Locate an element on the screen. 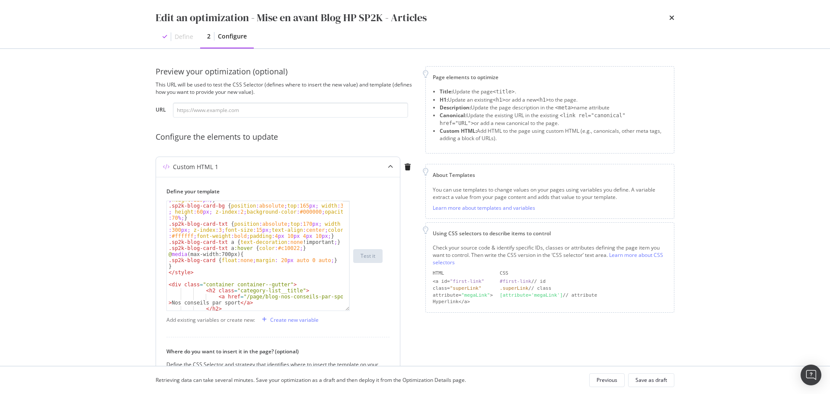  li: Add HTML to the page using custom HTML (e.g., canonicals, other meta tags, adding a block of URLs). is located at coordinates (554, 135).